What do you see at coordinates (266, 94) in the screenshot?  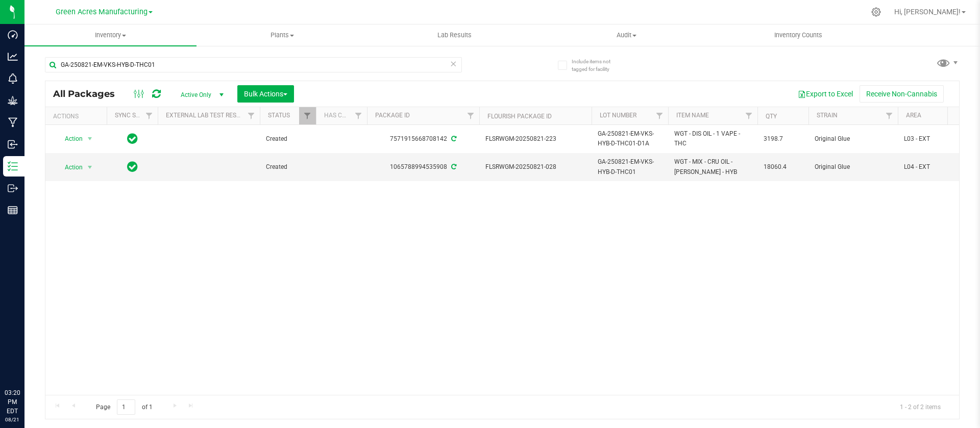 I see `button: Bulk Actions` at bounding box center [266, 94].